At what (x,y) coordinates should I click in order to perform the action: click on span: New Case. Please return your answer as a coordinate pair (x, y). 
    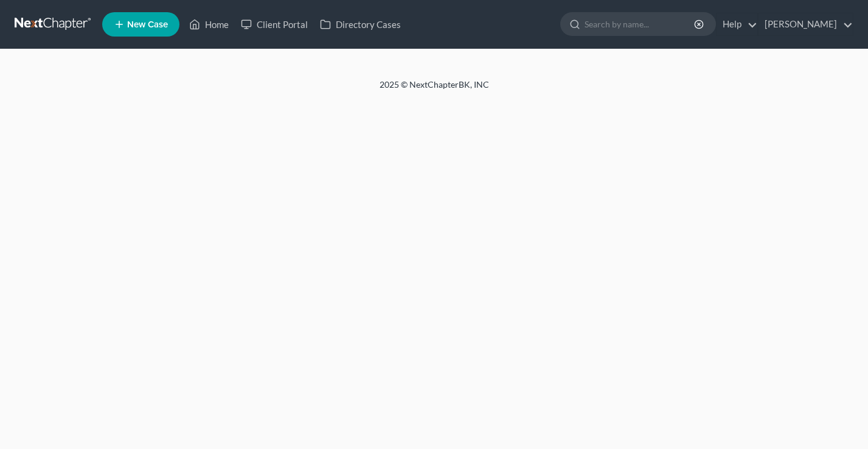
    Looking at the image, I should click on (147, 24).